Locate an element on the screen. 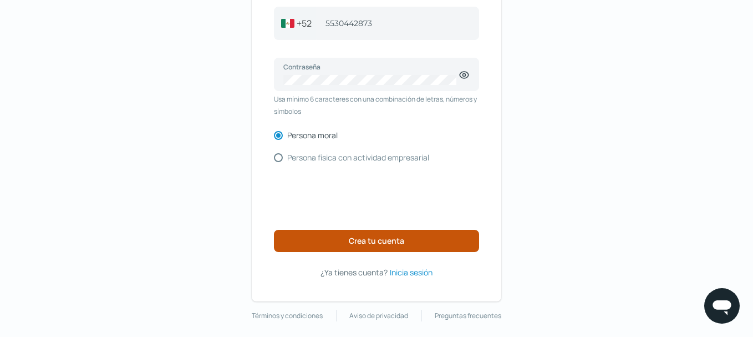 The width and height of the screenshot is (753, 337). span: Aviso de privacidad is located at coordinates (379, 315).